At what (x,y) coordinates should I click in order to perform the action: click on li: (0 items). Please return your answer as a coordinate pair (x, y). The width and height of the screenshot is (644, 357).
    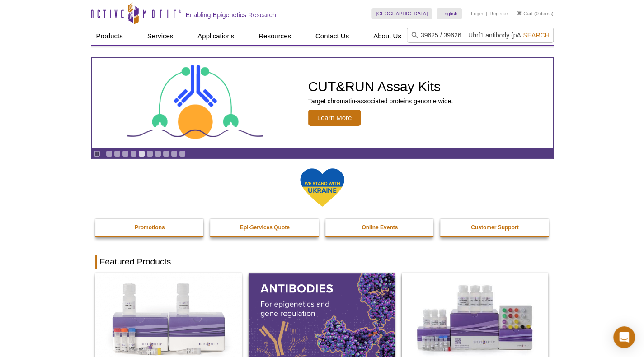
    Looking at the image, I should click on (535, 14).